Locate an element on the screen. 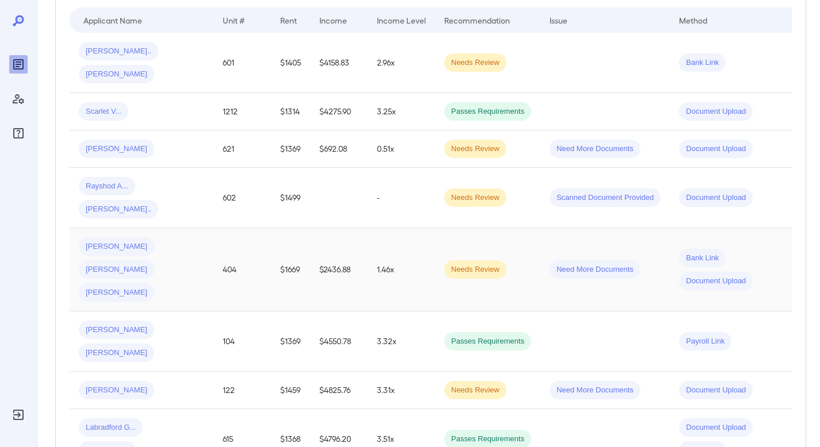  td: $2436.88 is located at coordinates (339, 270).